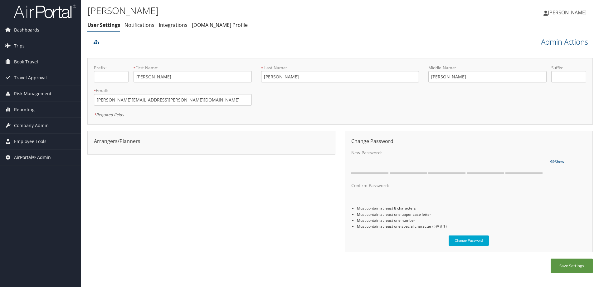 The image size is (599, 287). I want to click on div: Change Password:, so click(469, 141).